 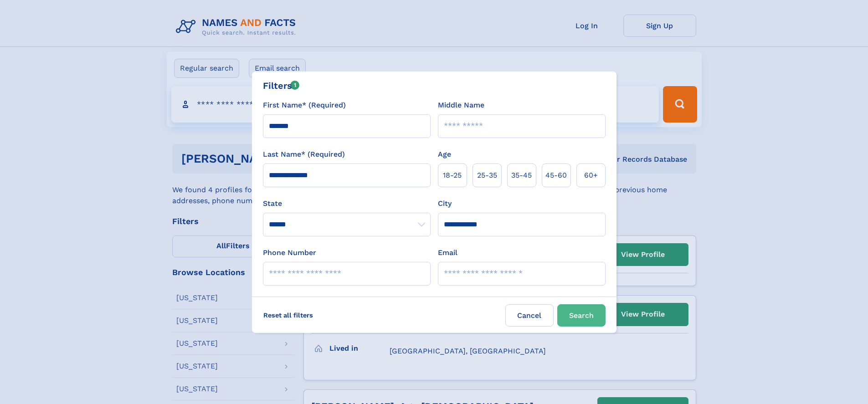 What do you see at coordinates (288, 315) in the screenshot?
I see `label: Reset all filters` at bounding box center [288, 315].